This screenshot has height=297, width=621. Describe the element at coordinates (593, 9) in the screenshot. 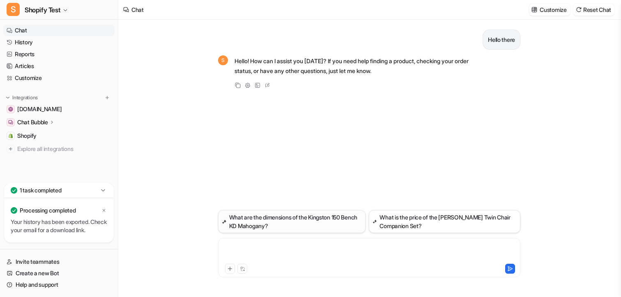

I see `button: Reset Chat` at that location.